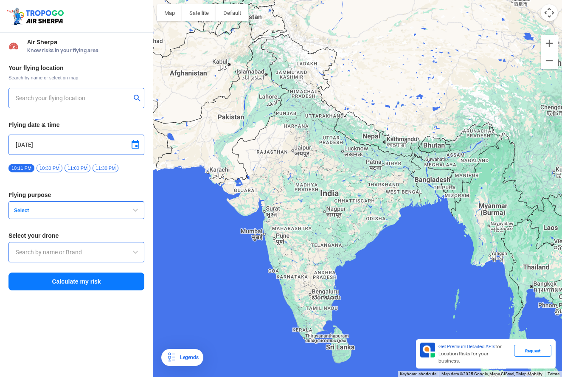  I want to click on span: Air Sherpa, so click(86, 42).